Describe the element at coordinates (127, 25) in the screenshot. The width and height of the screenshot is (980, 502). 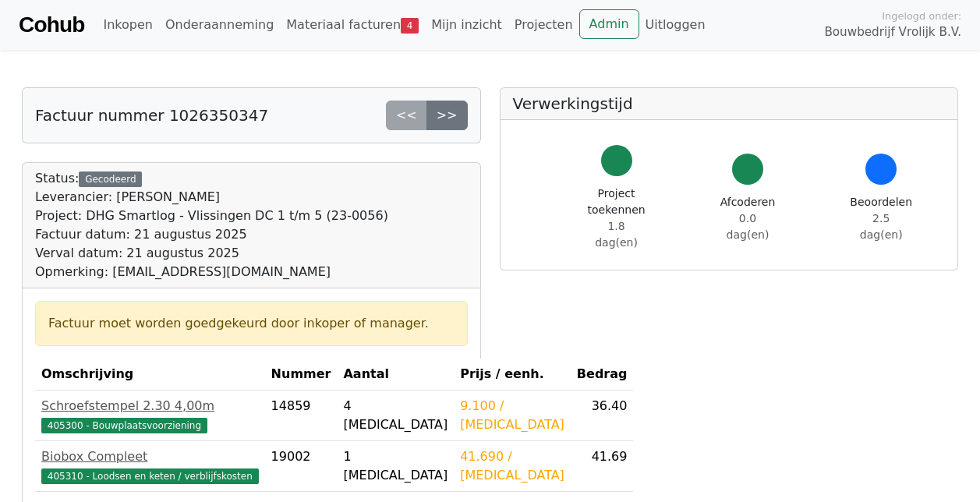
I see `a: Inkopen` at that location.